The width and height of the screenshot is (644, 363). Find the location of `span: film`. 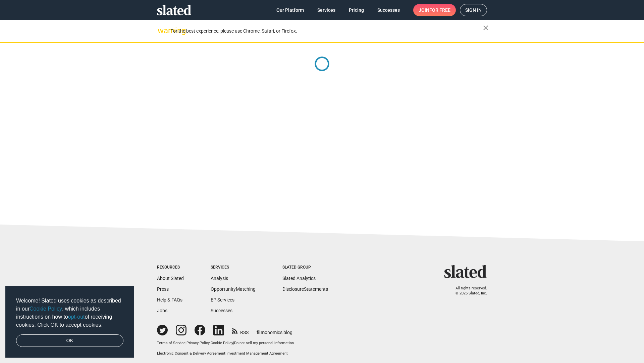

span: film is located at coordinates (261, 332).